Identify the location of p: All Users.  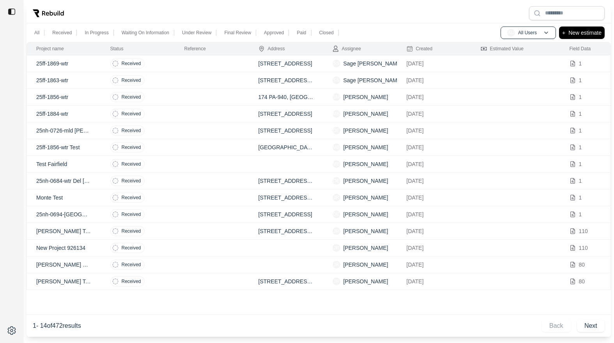
(527, 33).